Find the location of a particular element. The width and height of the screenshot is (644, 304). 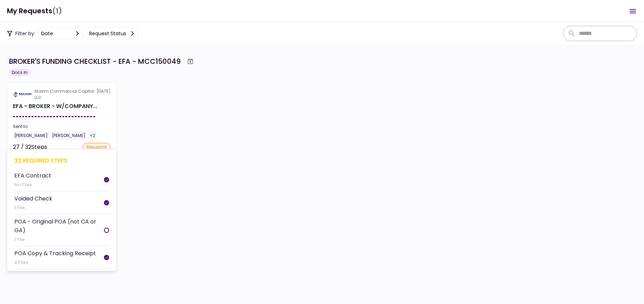

div: +2 is located at coordinates (92, 136).